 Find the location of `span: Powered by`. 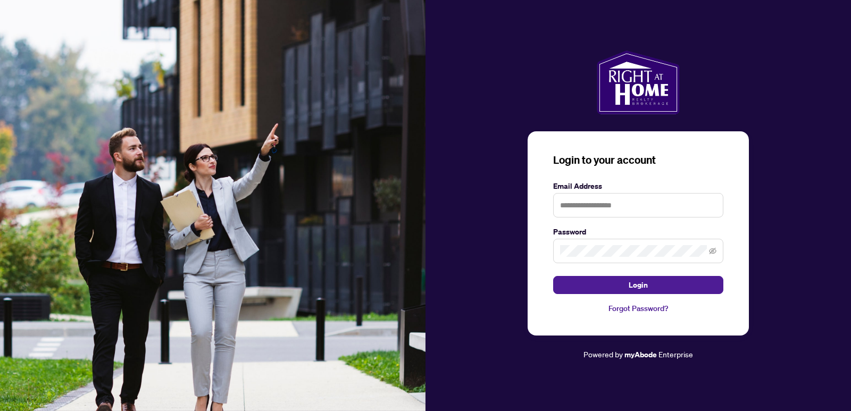

span: Powered by is located at coordinates (603, 354).